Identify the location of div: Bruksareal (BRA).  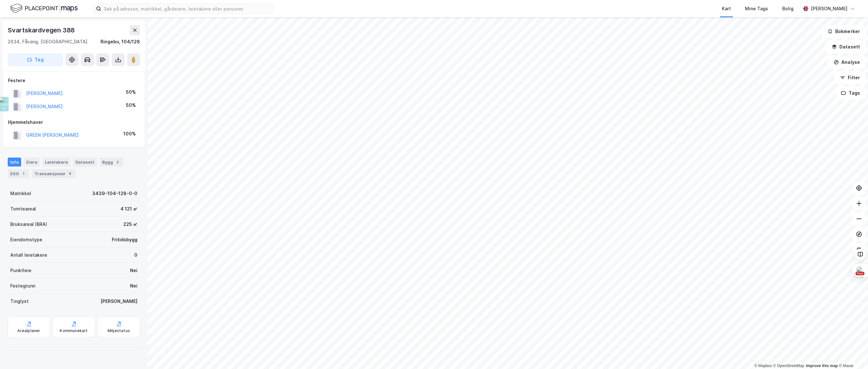
(29, 224).